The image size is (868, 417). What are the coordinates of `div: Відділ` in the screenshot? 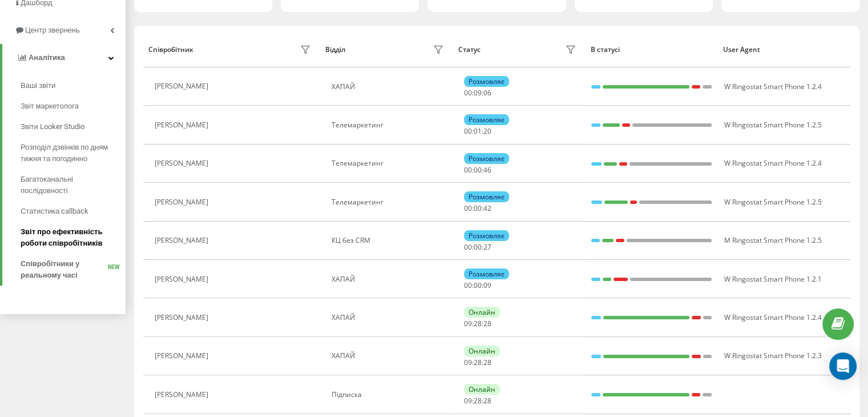 It's located at (335, 50).